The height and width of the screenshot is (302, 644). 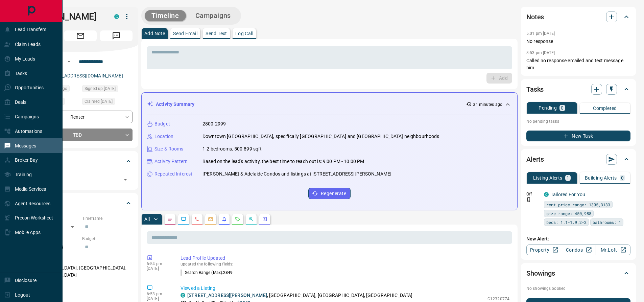 What do you see at coordinates (207, 273) in the screenshot?
I see `p: Search Range (Max) :` at bounding box center [207, 273].